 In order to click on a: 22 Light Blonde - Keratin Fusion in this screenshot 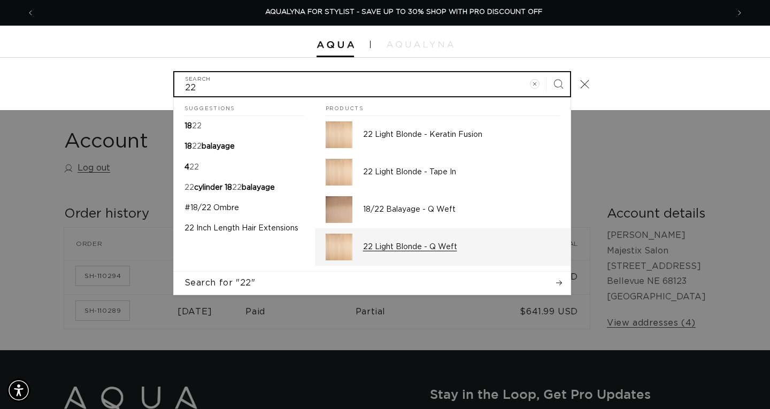, I will do `click(443, 135)`.